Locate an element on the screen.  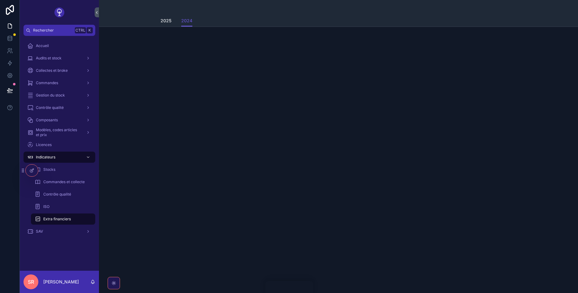
a: Modèles, codes articles et prix is located at coordinates (59, 132).